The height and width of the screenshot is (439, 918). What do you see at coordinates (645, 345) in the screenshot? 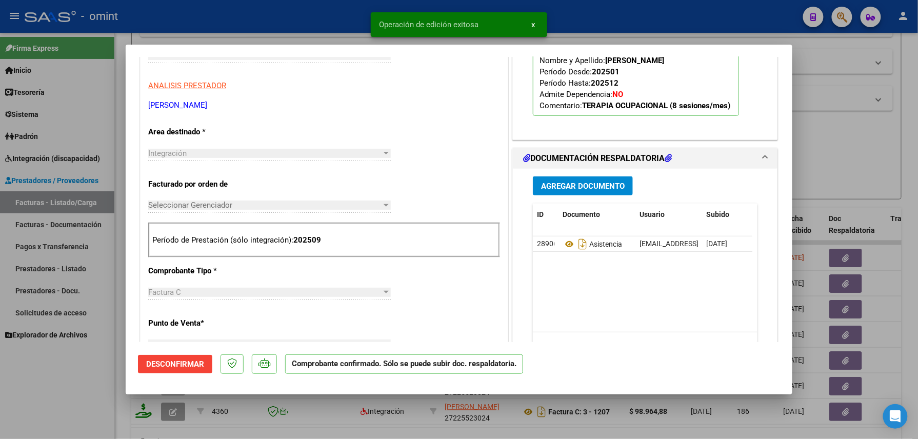
I see `div: 1 total` at bounding box center [645, 345].